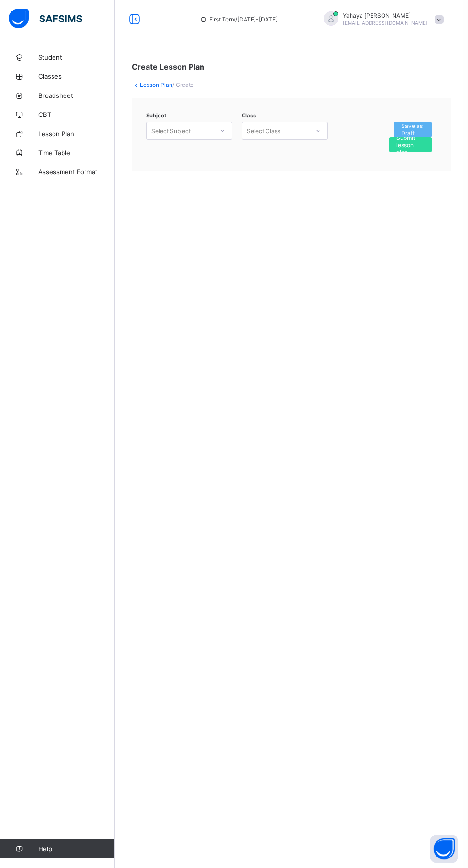 This screenshot has height=868, width=468. Describe the element at coordinates (76, 96) in the screenshot. I see `span: Broadsheet` at that location.